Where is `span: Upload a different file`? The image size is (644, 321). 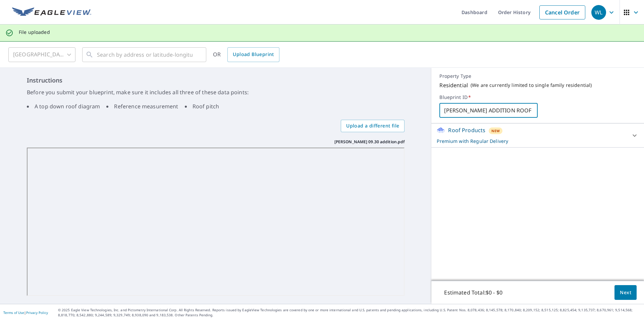 span: Upload a different file is located at coordinates (373, 126).